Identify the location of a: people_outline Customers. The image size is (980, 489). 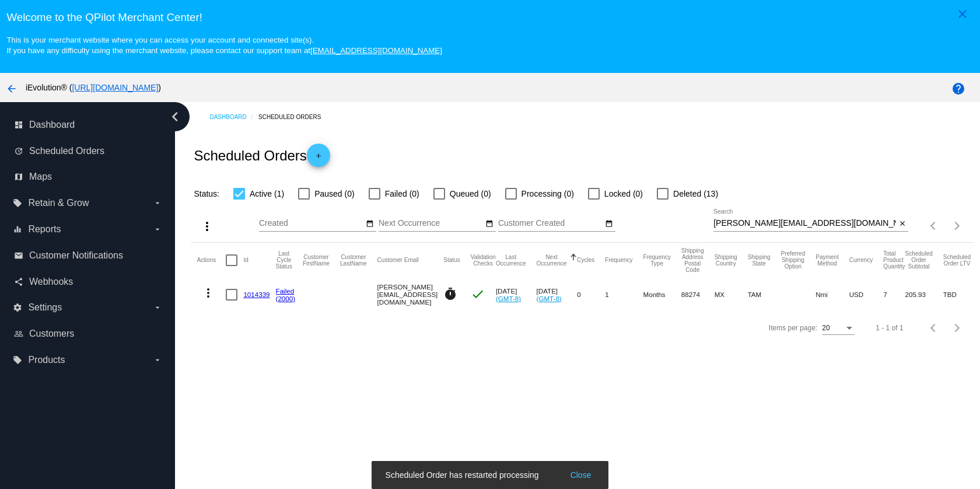
(88, 334).